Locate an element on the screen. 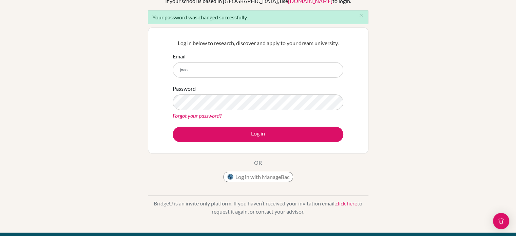 The width and height of the screenshot is (516, 236). a: click here is located at coordinates (346, 203).